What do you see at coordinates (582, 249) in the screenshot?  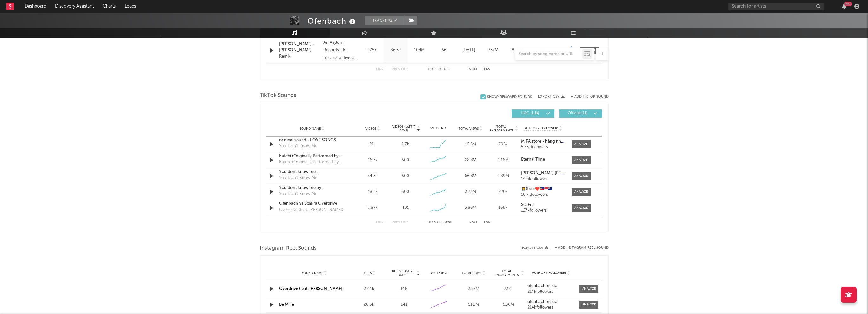 I see `button: + Add Instagram Reel Sound` at bounding box center [582, 249].